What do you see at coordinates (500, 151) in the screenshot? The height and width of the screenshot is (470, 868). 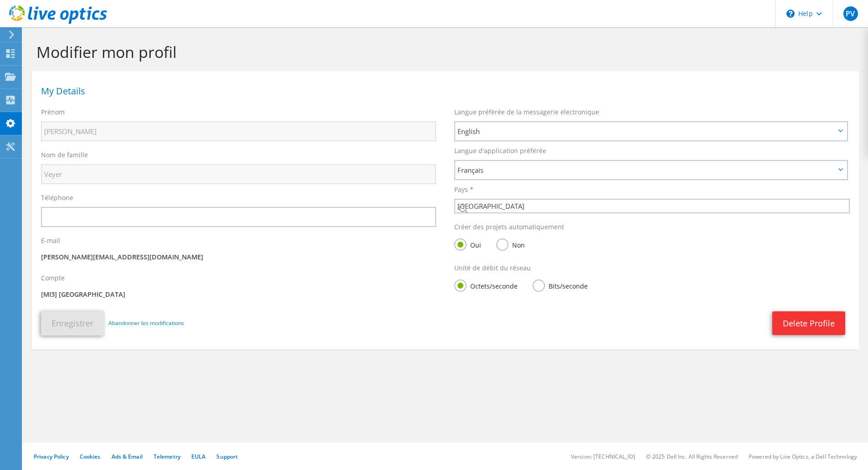 I see `label: Langue d'application préférée` at bounding box center [500, 151].